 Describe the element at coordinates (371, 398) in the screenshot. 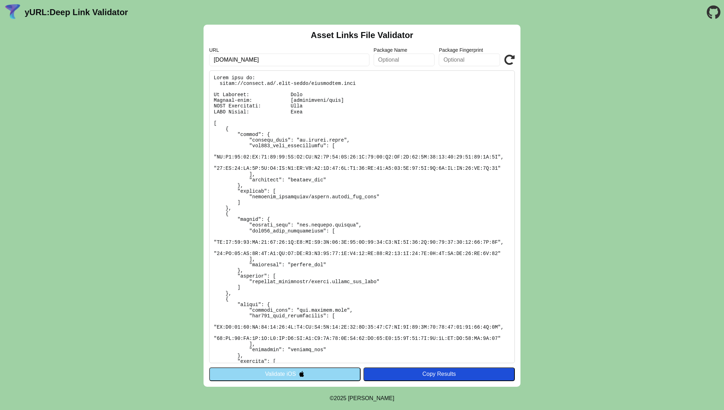

I see `a: Michael Ibragimchayev's Personal Site` at that location.